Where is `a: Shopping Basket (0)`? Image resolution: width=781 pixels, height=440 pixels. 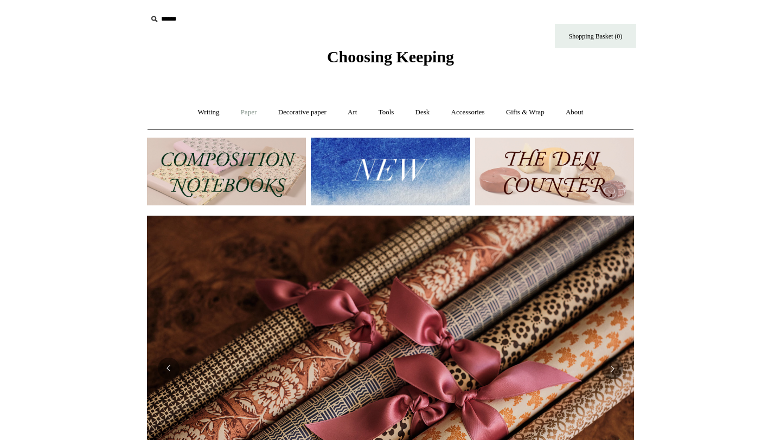
a: Shopping Basket (0) is located at coordinates (596, 36).